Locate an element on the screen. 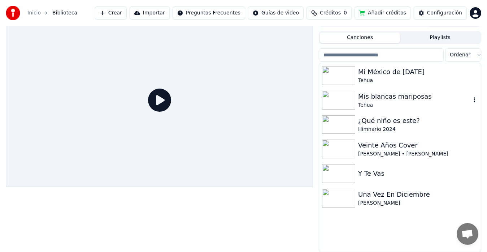 This screenshot has width=487, height=252. button: Importar is located at coordinates (150, 13).